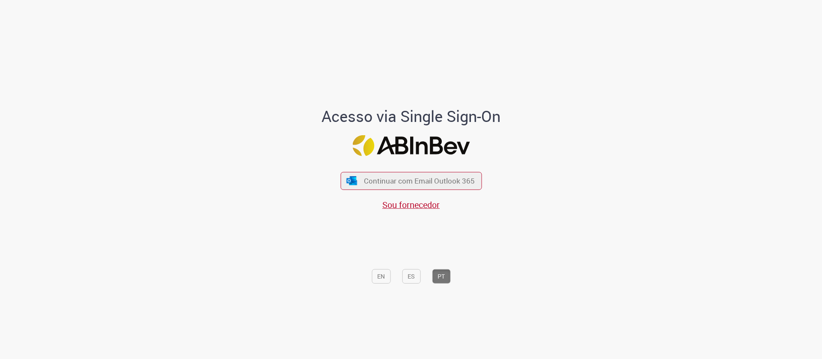  Describe the element at coordinates (411, 181) in the screenshot. I see `button: ícone Azure/Microsoft 360 Continuar com Email Outlook 365` at that location.